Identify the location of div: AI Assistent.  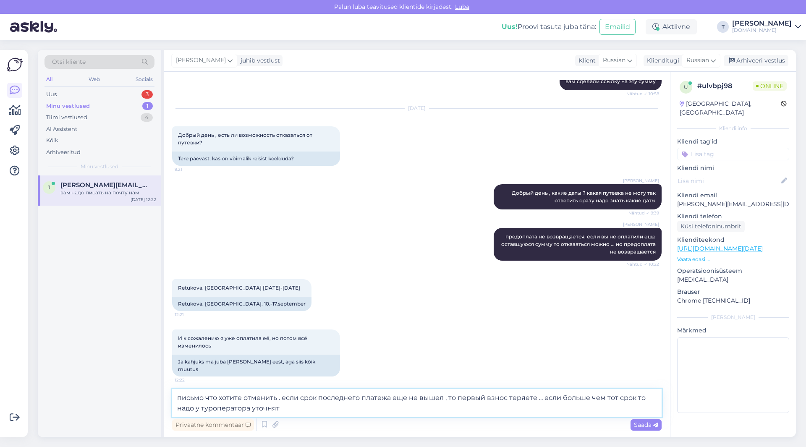
(62, 129).